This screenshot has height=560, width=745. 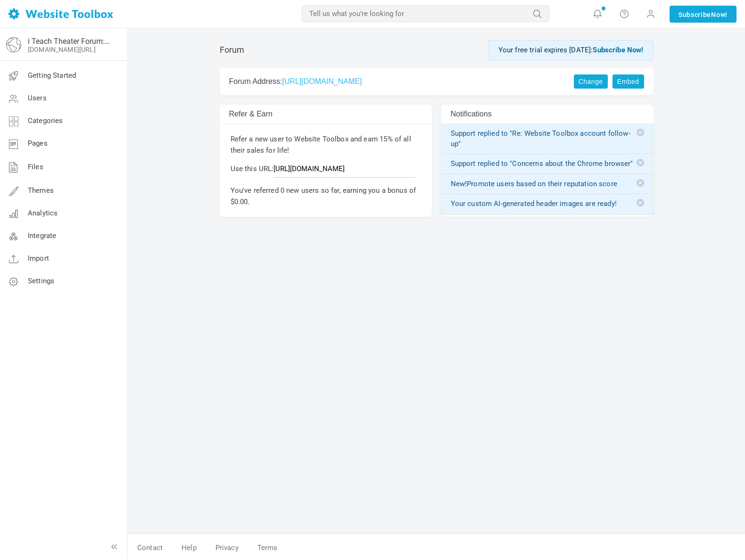 I want to click on a: Your custom AI-generated header images are ready!, so click(x=548, y=204).